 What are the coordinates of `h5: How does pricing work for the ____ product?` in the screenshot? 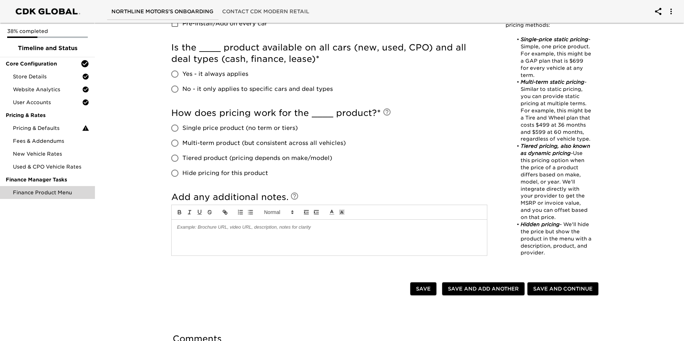 It's located at (329, 113).